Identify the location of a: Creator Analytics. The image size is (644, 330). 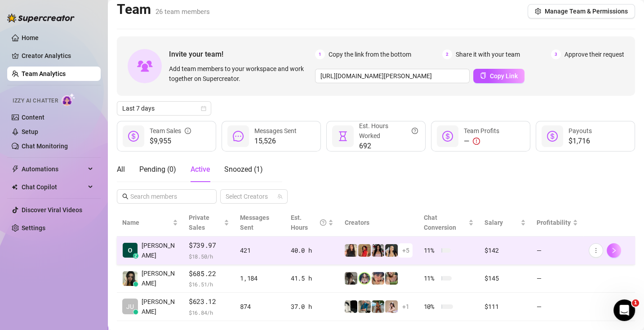
(57, 56).